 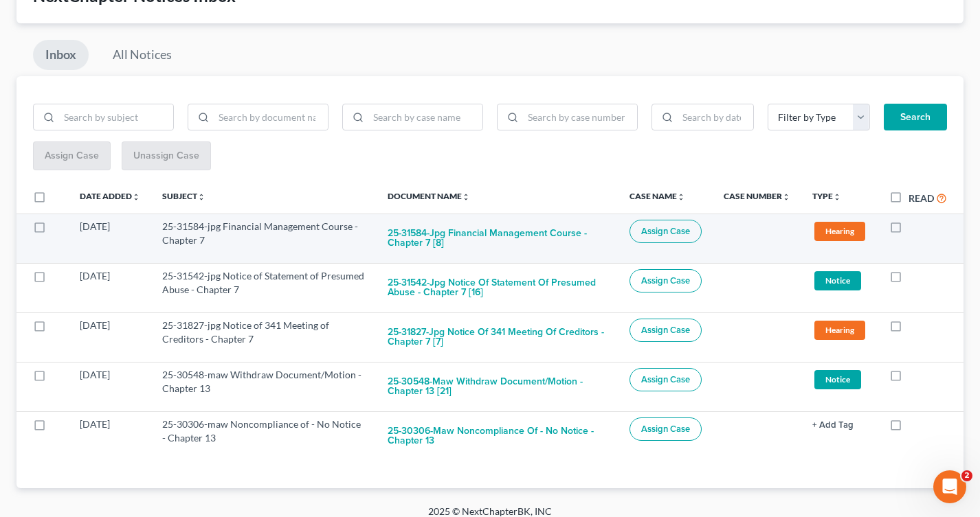 What do you see at coordinates (915, 117) in the screenshot?
I see `button: Search` at bounding box center [915, 117].